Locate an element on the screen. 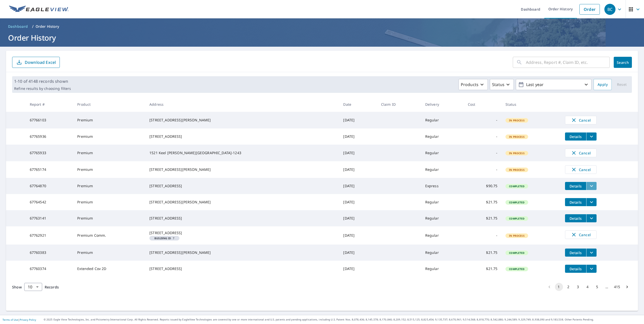 The height and width of the screenshot is (324, 644). td: 67760383 is located at coordinates (49, 252).